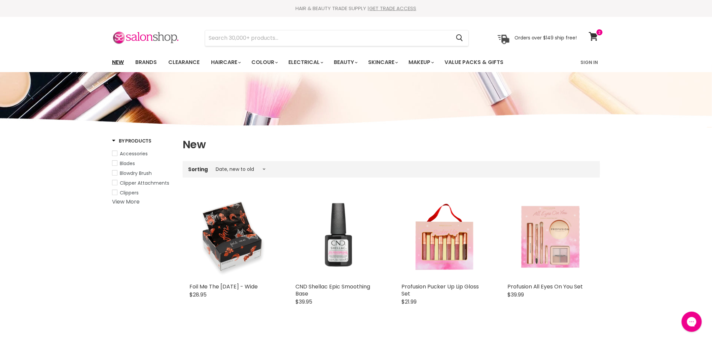 This screenshot has height=341, width=712. I want to click on a: GET TRADE ACCESS, so click(393, 8).